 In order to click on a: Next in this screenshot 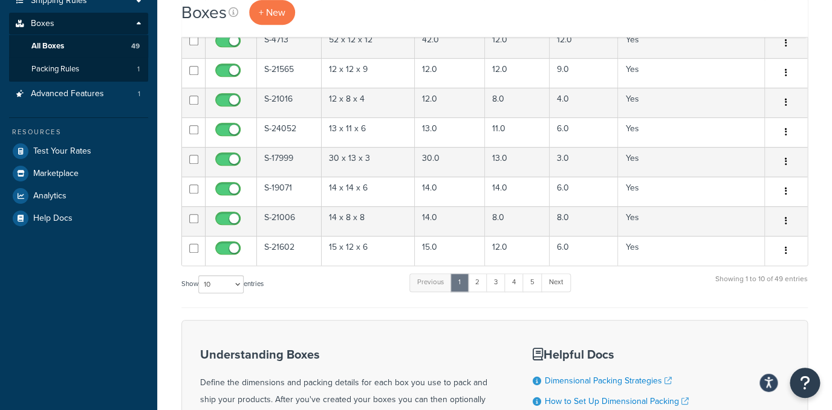, I will do `click(556, 282)`.